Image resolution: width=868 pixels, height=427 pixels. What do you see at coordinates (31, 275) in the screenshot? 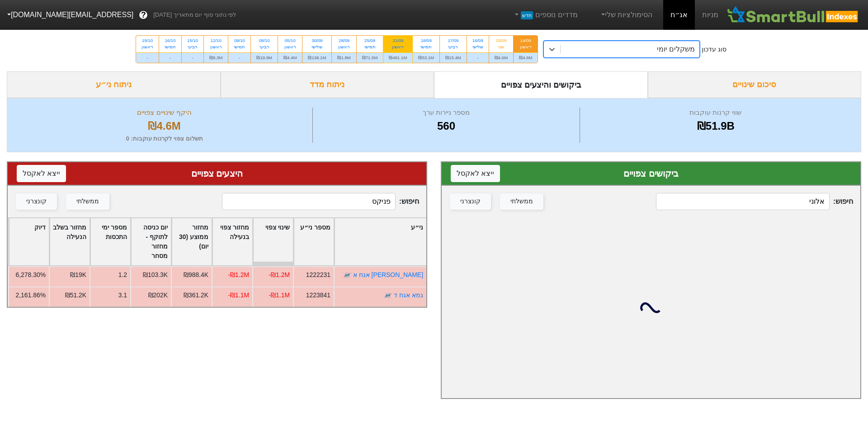
I see `div: 6,278.30%` at bounding box center [31, 275].